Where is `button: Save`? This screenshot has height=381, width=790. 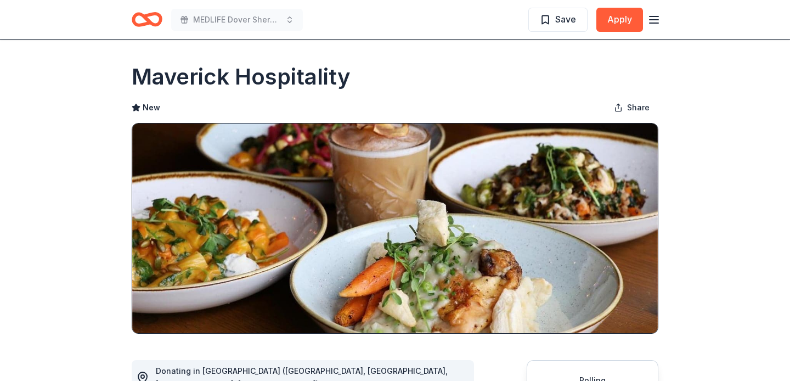 button: Save is located at coordinates (558, 20).